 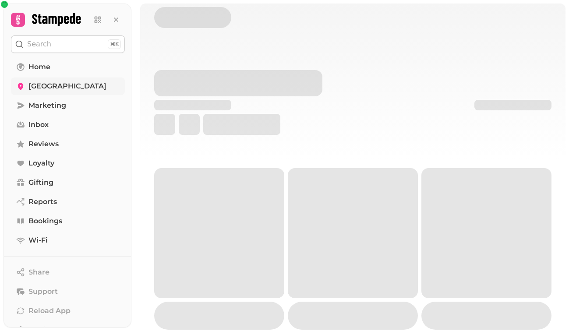 What do you see at coordinates (68, 273) in the screenshot?
I see `button: Share` at bounding box center [68, 273].